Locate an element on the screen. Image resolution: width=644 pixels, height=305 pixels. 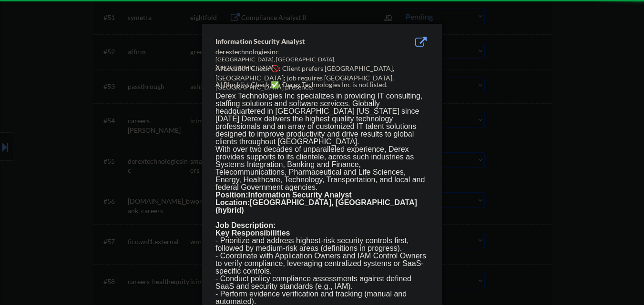
p: - Coordinate with Application Owners and IAM Control Owners to verify compliance, leveraging cent... is located at coordinates (321, 264).